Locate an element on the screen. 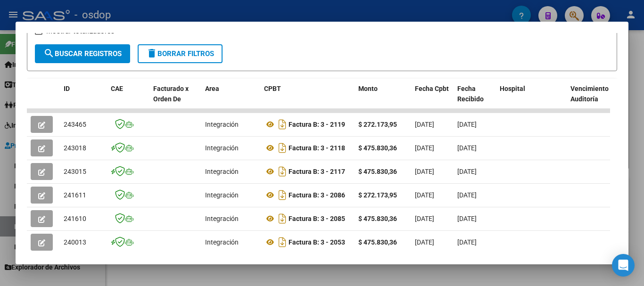 The image size is (644, 286). datatable-header-cell: ID is located at coordinates (83, 99).